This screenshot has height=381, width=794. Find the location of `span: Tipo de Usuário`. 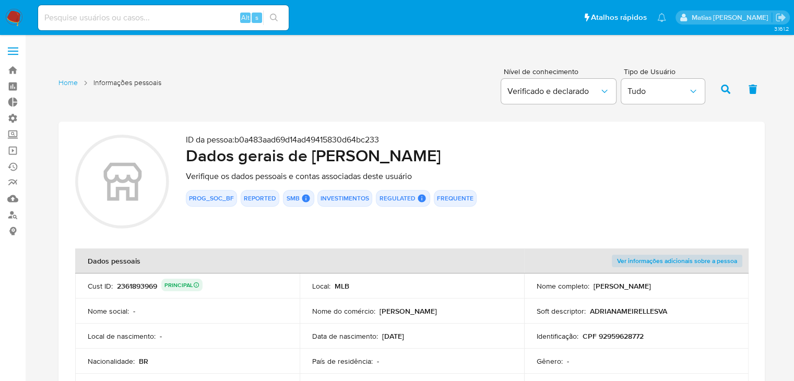

span: Tipo de Usuário is located at coordinates (666, 72).